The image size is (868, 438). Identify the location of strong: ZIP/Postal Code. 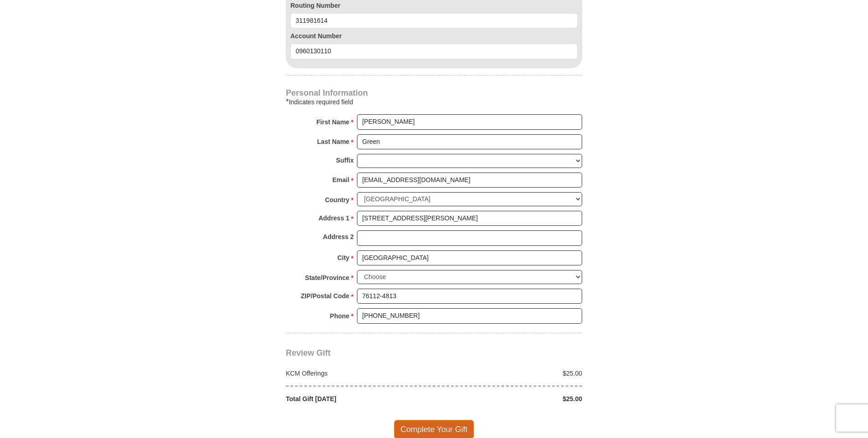
(325, 296).